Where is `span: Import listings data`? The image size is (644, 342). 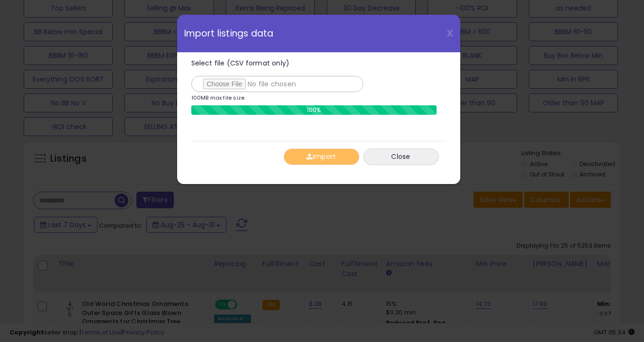 span: Import listings data is located at coordinates (229, 33).